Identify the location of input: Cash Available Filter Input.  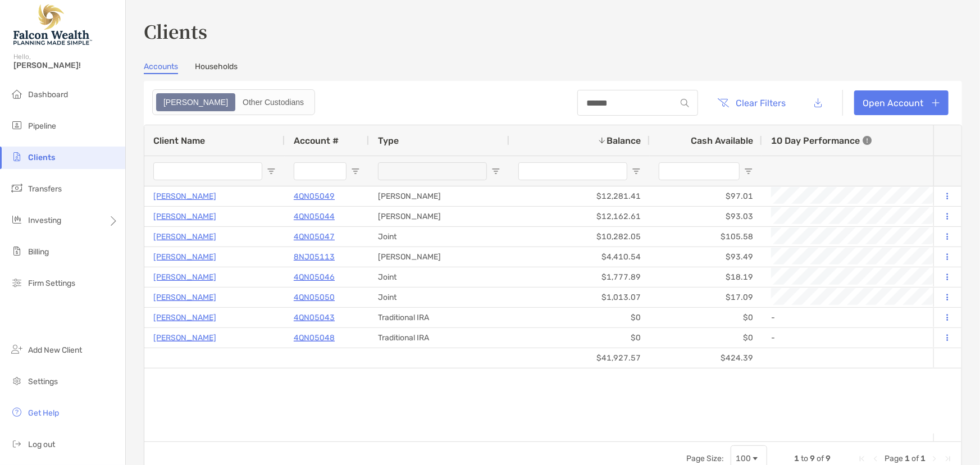
(699, 172).